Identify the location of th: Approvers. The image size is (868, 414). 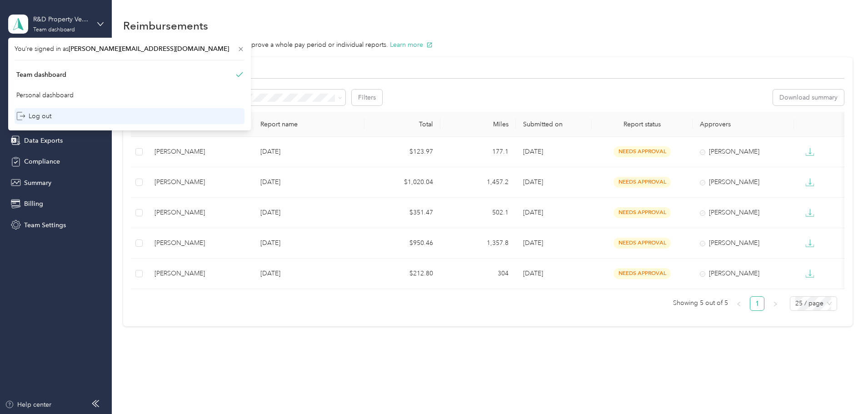
(743, 124).